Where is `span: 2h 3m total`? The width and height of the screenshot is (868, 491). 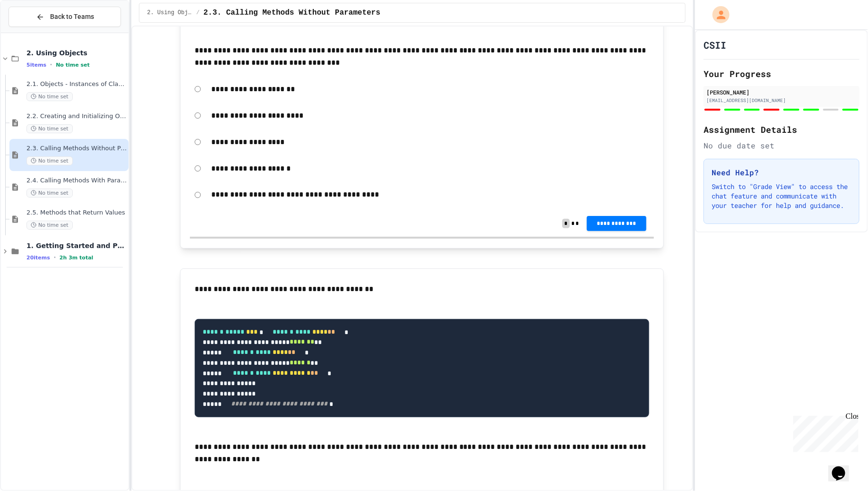
span: 2h 3m total is located at coordinates (76, 258).